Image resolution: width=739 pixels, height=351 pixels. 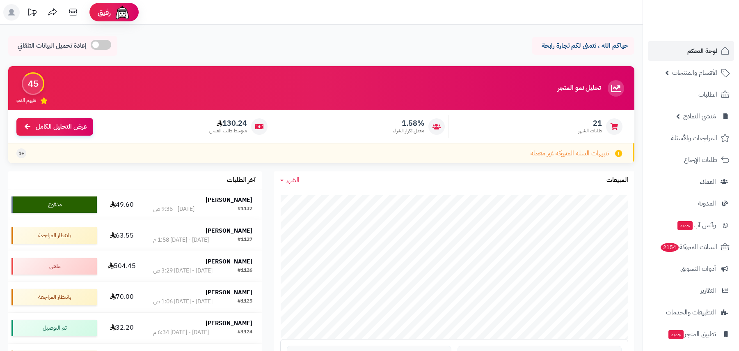 I want to click on a: أدوات التسويق, so click(x=691, y=268).